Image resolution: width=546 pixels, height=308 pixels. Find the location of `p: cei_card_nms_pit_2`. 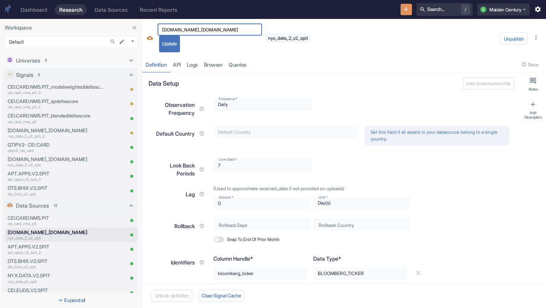

p: cei_card_nms_pit_2 is located at coordinates (55, 107).